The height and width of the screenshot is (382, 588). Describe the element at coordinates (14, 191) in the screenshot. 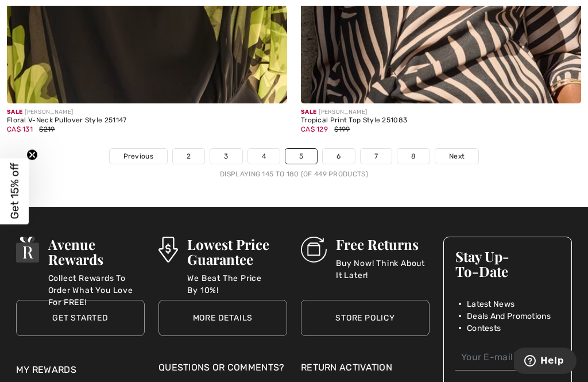

I see `span: Get 15% off` at that location.